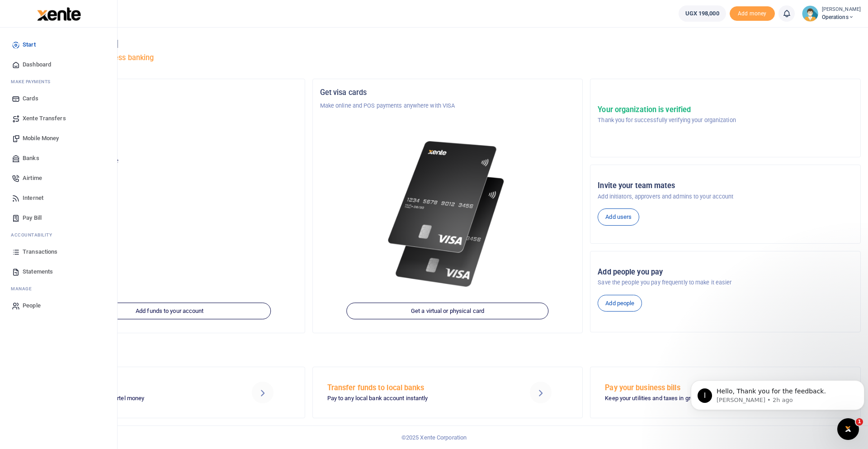 This screenshot has height=449, width=868. What do you see at coordinates (694, 388) in the screenshot?
I see `h5: Pay your business bills` at bounding box center [694, 388].